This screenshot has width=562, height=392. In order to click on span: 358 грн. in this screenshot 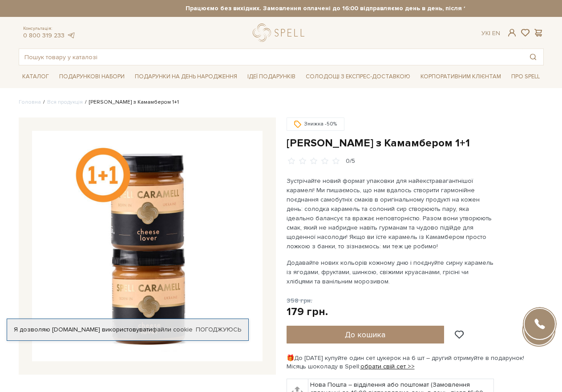, I will do `click(300, 301)`.